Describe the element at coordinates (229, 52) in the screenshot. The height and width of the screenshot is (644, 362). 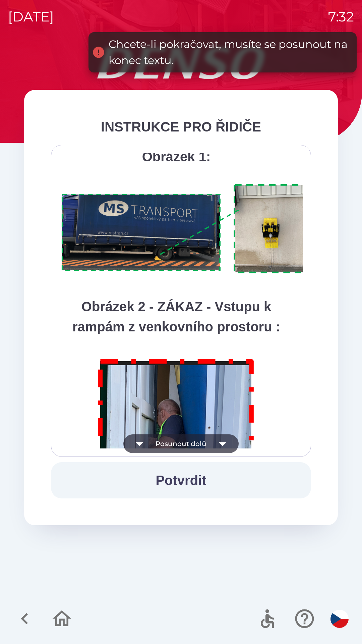
I see `div: Chcete-li pokračovat, musíte se posunout na konec textu.` at that location.